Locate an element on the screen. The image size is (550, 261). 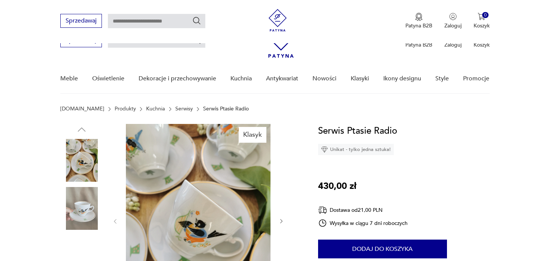
div: 0 is located at coordinates (485, 15).